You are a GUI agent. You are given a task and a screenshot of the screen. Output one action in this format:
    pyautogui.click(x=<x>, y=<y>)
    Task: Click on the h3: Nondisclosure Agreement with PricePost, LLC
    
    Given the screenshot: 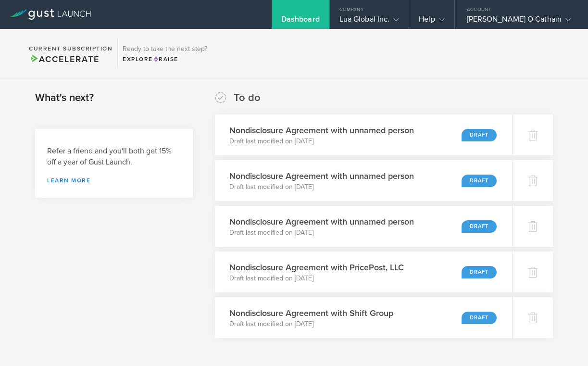 What is the action you would take?
    pyautogui.click(x=317, y=268)
    